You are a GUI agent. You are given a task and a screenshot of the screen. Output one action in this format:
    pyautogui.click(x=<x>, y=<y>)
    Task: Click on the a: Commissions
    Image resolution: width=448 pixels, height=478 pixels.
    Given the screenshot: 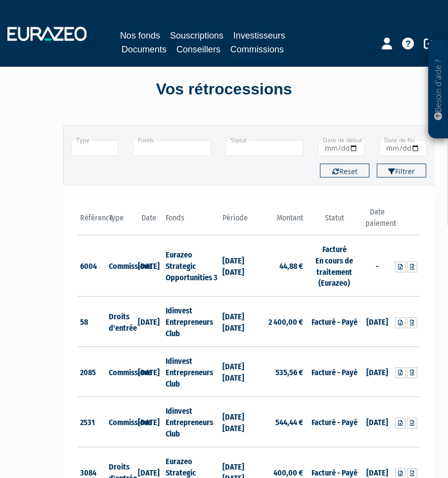 What is the action you would take?
    pyautogui.click(x=257, y=50)
    